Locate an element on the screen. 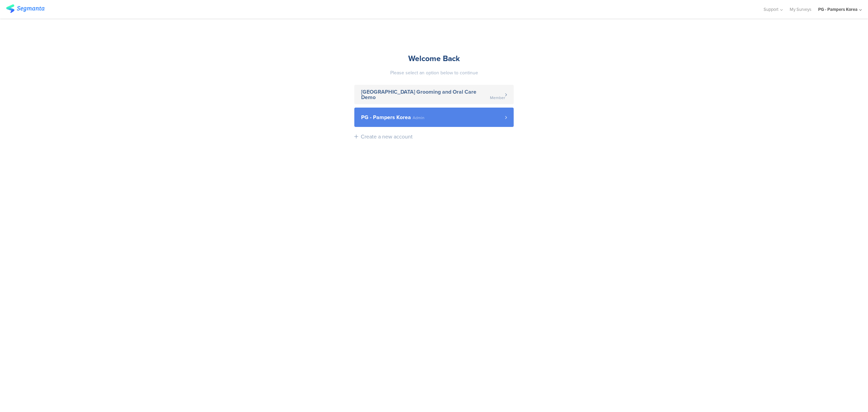 Image resolution: width=868 pixels, height=412 pixels. div: Welcome Back is located at coordinates (434, 58).